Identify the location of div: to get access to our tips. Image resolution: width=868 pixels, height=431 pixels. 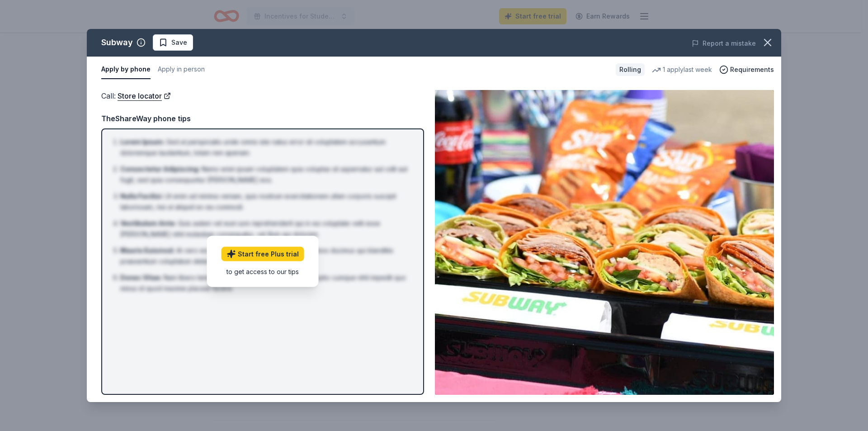
(262, 271).